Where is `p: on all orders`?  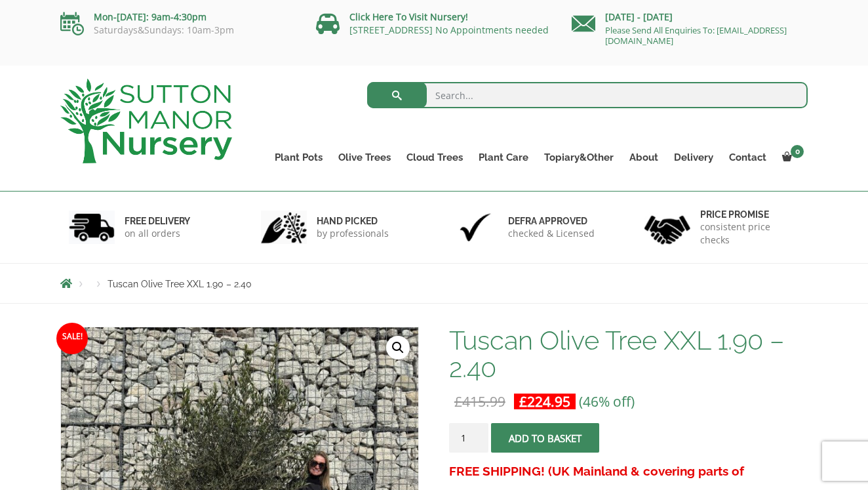
p: on all orders is located at coordinates (157, 234).